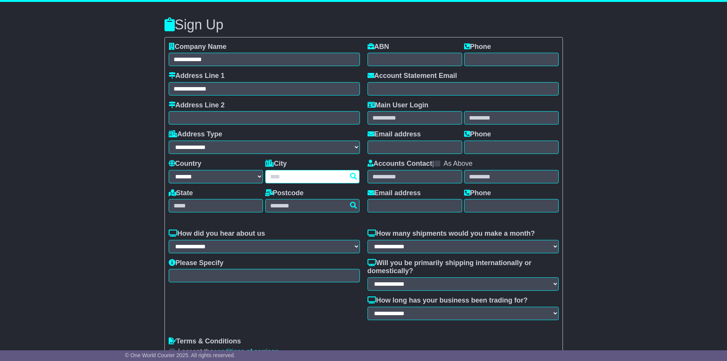 This screenshot has width=727, height=361. What do you see at coordinates (458, 164) in the screenshot?
I see `label: As Above` at bounding box center [458, 164].